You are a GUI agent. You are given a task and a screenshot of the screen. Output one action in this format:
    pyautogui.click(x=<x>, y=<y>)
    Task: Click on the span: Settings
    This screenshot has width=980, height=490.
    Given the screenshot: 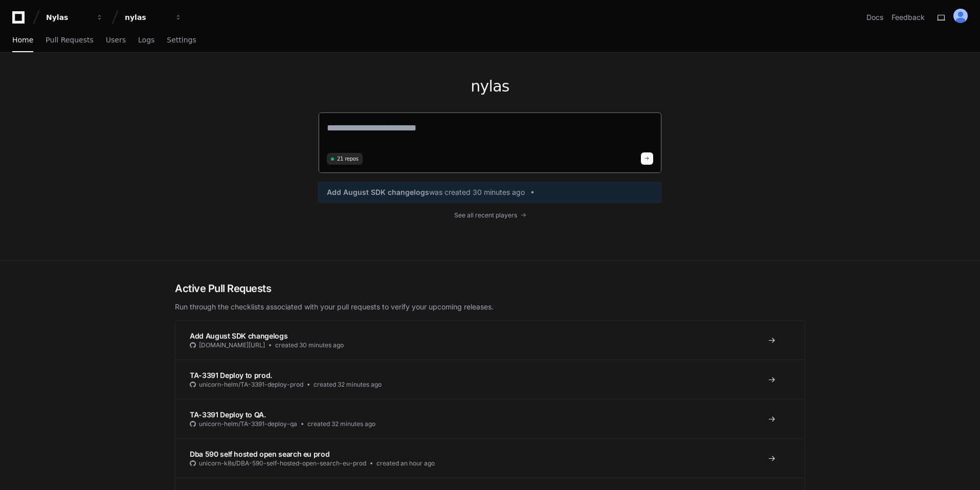 What is the action you would take?
    pyautogui.click(x=181, y=40)
    